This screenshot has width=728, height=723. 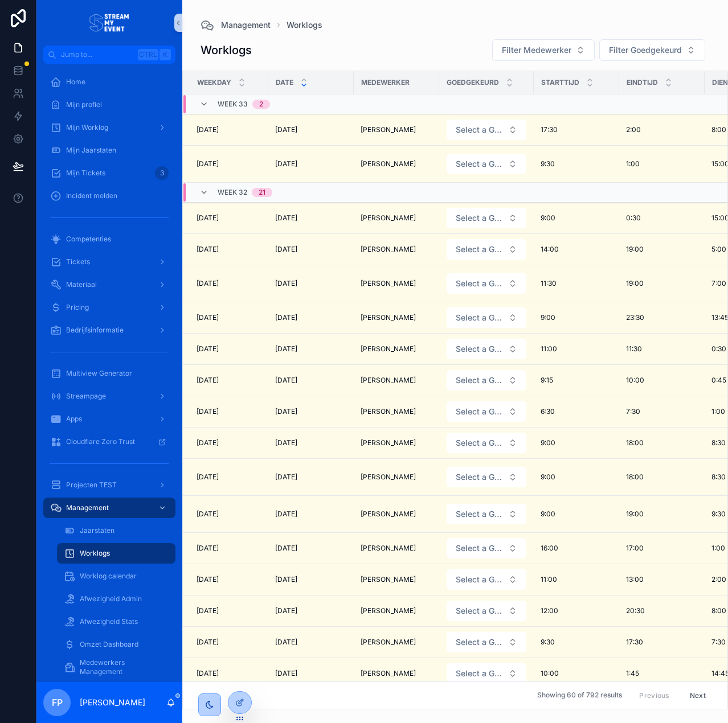 I want to click on a: Mijn Tickets3, so click(x=109, y=173).